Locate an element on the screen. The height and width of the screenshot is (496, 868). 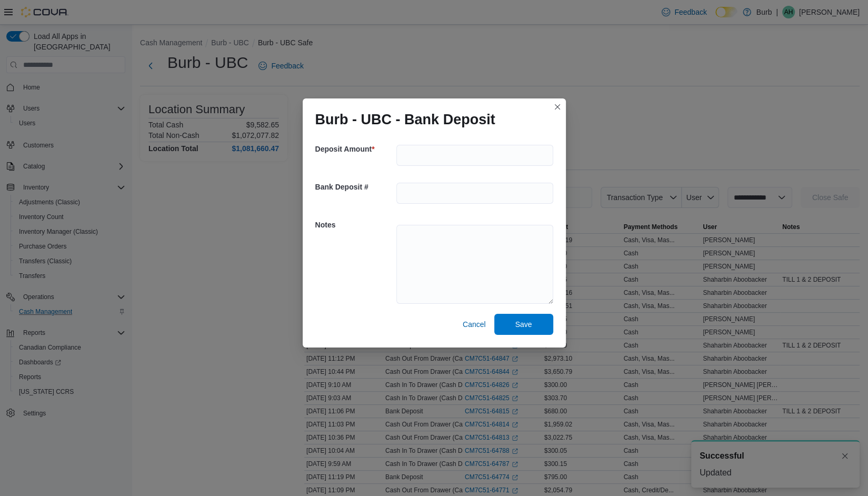
h5: Deposit Amount is located at coordinates (355, 149).